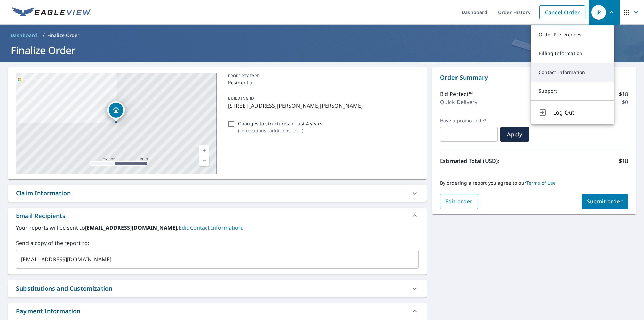  What do you see at coordinates (580, 112) in the screenshot?
I see `span: Log Out` at bounding box center [580, 112].